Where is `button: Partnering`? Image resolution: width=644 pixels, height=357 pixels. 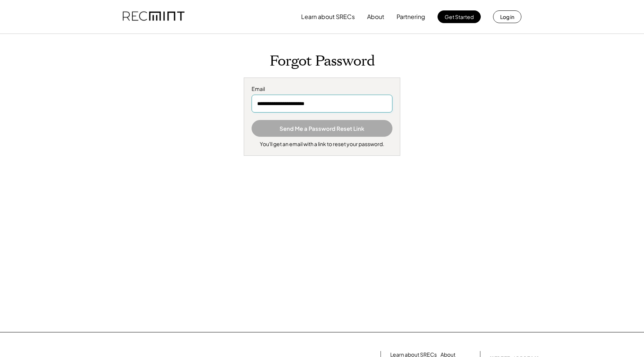 button: Partnering is located at coordinates (410, 17).